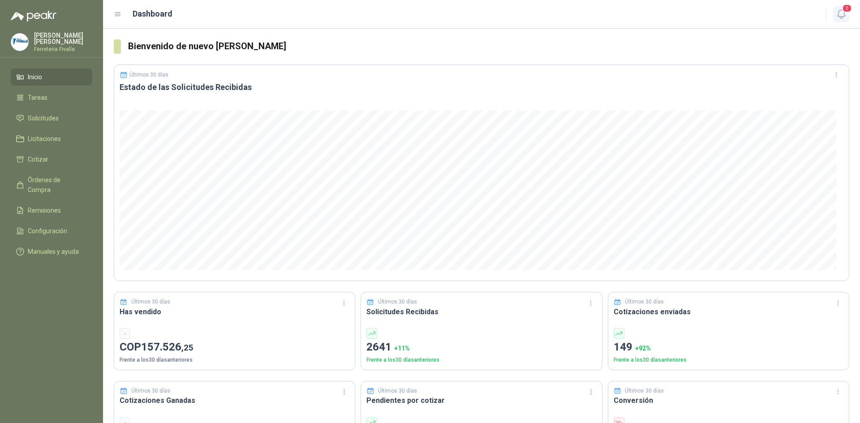 The image size is (860, 423). What do you see at coordinates (47, 231) in the screenshot?
I see `span: Configuración` at bounding box center [47, 231].